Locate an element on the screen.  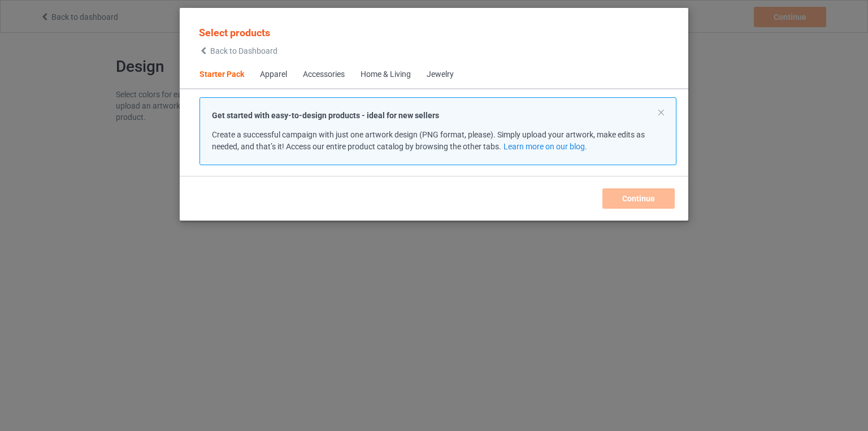
span: Select products is located at coordinates (235, 32).